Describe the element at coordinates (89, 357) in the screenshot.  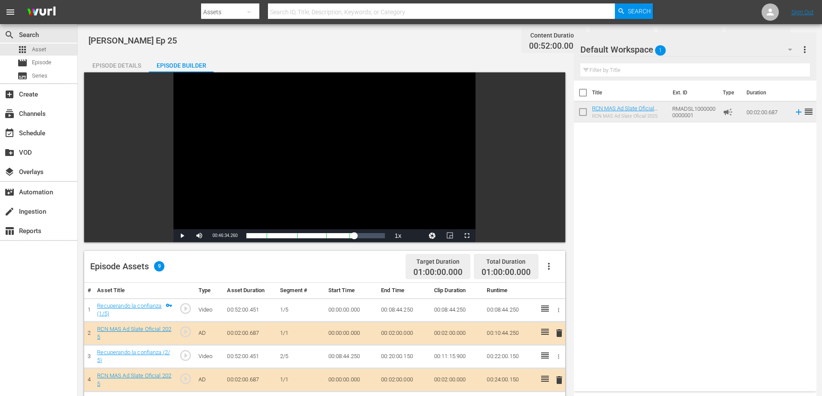
I see `td: 3` at that location.